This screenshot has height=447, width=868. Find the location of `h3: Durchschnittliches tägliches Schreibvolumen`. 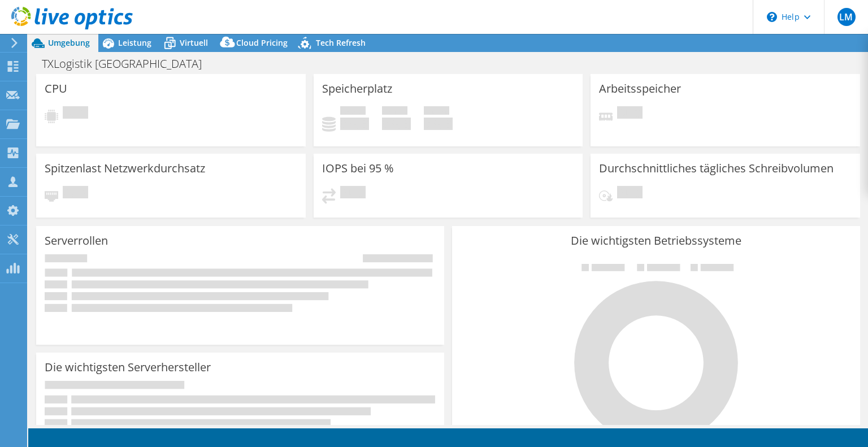

h3: Durchschnittliches tägliches Schreibvolumen is located at coordinates (716, 168).